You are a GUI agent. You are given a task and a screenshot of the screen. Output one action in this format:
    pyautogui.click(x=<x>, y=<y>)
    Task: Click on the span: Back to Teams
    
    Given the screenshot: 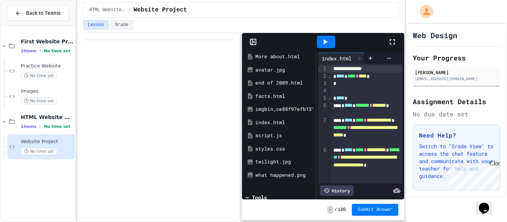 What is the action you would take?
    pyautogui.click(x=43, y=13)
    